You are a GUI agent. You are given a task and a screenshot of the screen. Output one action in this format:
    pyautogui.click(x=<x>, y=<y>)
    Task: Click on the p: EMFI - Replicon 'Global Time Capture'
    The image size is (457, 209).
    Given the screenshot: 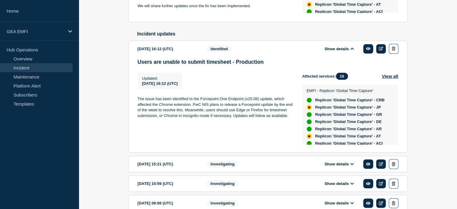 What is the action you would take?
    pyautogui.click(x=349, y=90)
    